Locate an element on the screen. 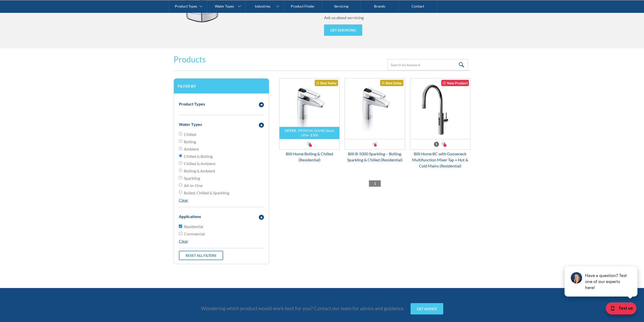 Image resolution: width=644 pixels, height=322 pixels. span: Commercial is located at coordinates (194, 234).